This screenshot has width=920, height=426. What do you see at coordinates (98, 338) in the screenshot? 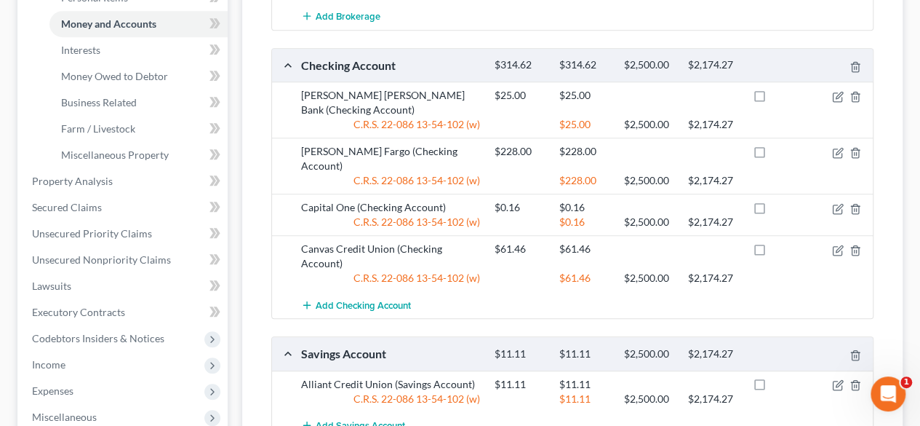
I see `span: Codebtors Insiders & Notices` at bounding box center [98, 338].